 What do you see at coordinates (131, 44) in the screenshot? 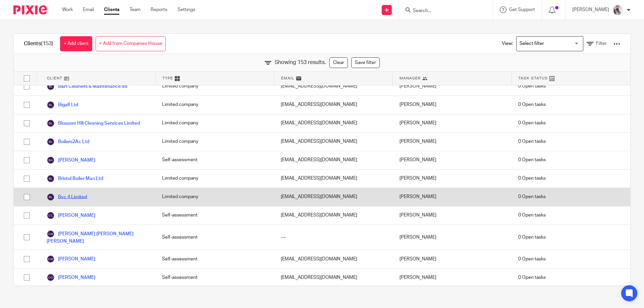
I see `a: + Add from Companies House` at bounding box center [131, 44].